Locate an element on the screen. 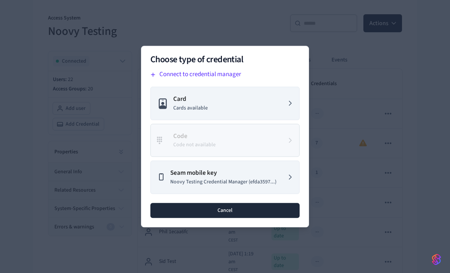 The height and width of the screenshot is (273, 450). p: Seam mobile key is located at coordinates (223, 173).